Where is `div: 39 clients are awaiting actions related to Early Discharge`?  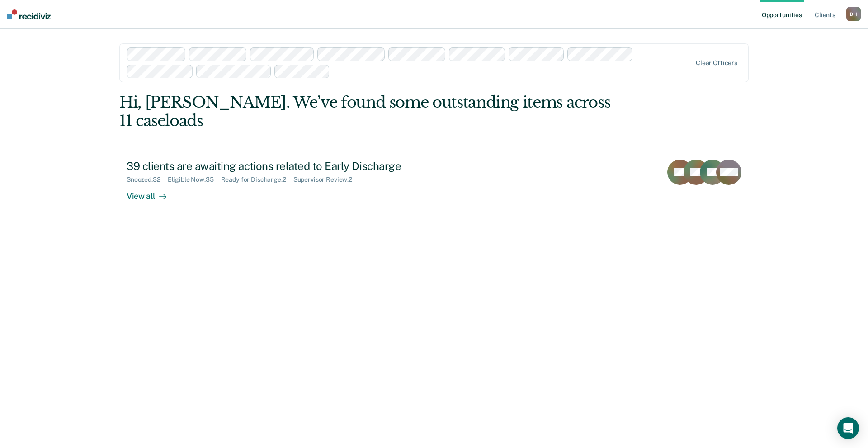
div: 39 clients are awaiting actions related to Early Discharge is located at coordinates (285, 166).